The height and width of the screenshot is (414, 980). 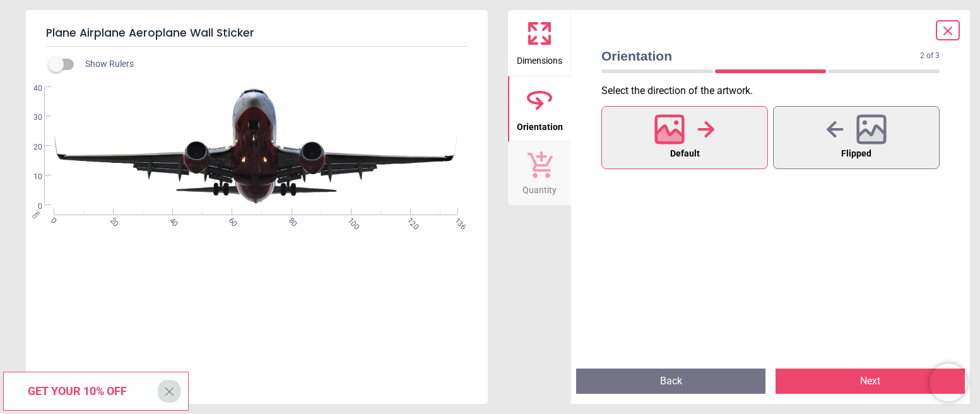 I want to click on span: cm, so click(x=35, y=215).